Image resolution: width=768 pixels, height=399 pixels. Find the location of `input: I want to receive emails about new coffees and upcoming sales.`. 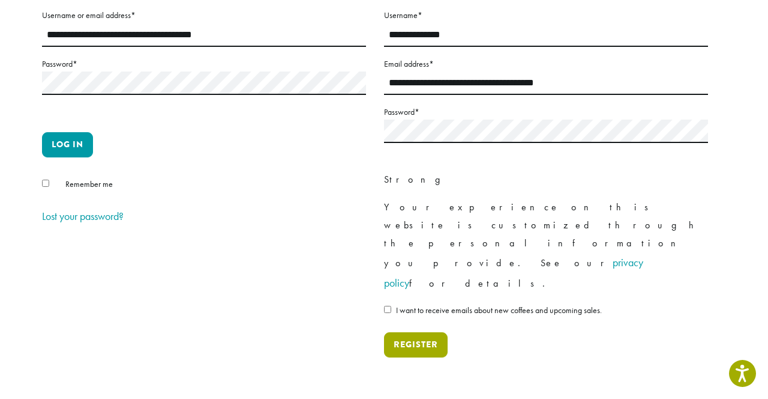

input: I want to receive emails about new coffees and upcoming sales. is located at coordinates (388, 309).